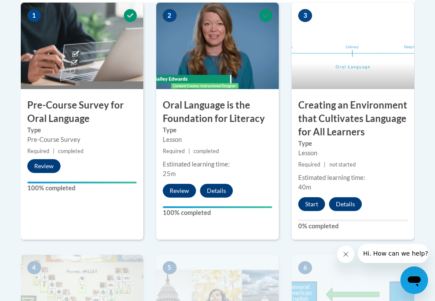  I want to click on span: Hi. How can we help?, so click(38, 10).